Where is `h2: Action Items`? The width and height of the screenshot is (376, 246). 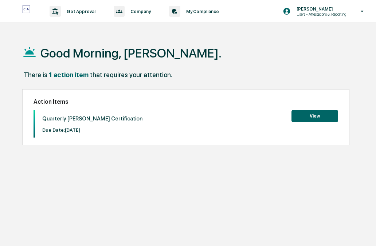
h2: Action Items is located at coordinates (186, 102).